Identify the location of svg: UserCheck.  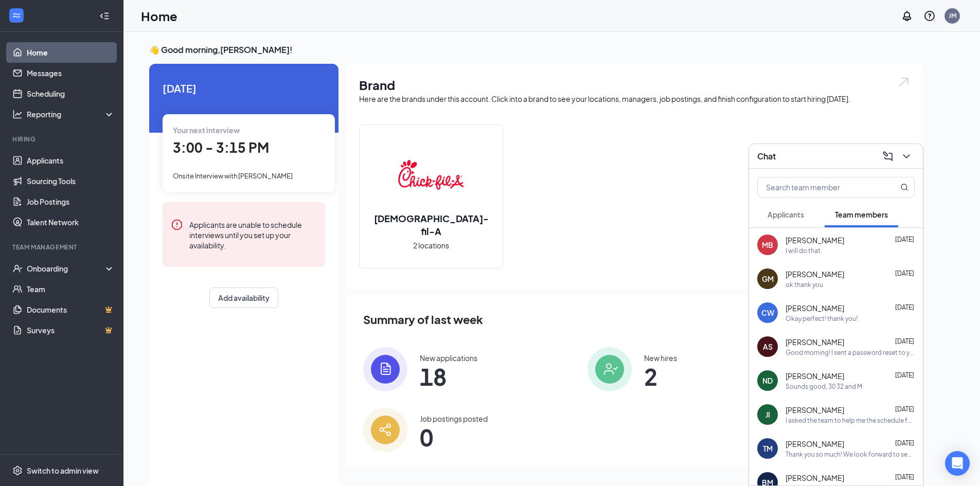
(17, 269).